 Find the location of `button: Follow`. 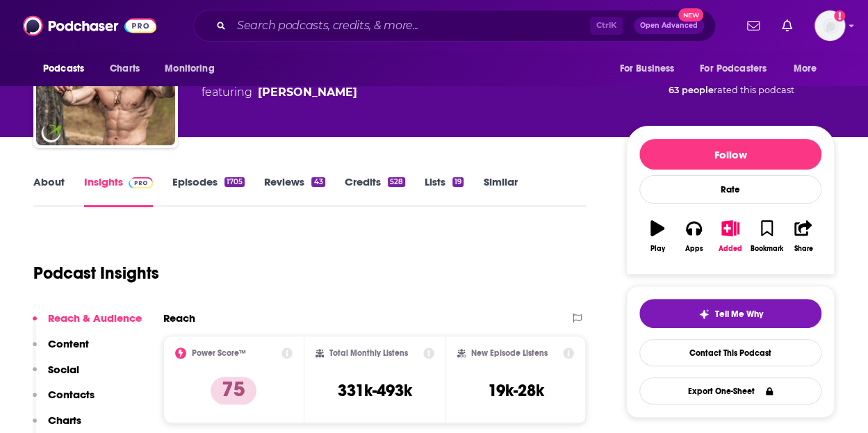

button: Follow is located at coordinates (730, 154).